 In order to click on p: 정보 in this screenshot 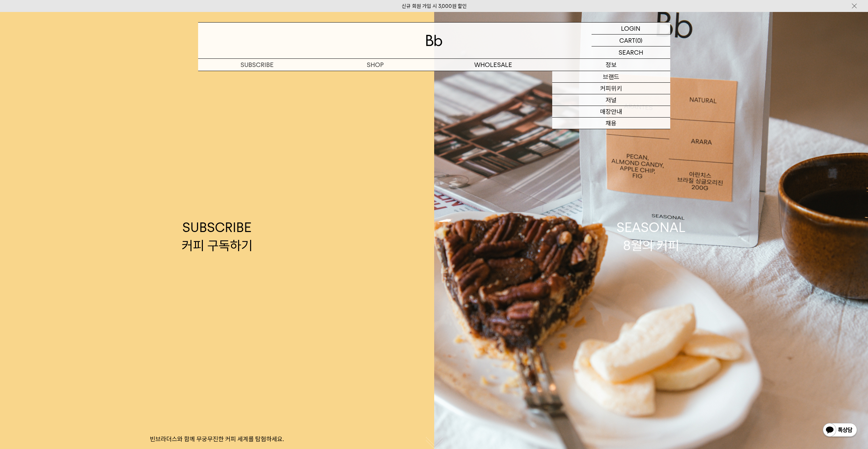, I will do `click(611, 65)`.